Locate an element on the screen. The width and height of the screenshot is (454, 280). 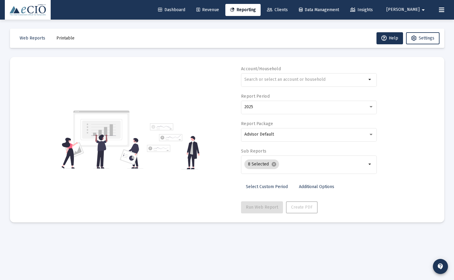
span: Web Reports is located at coordinates (32, 38).